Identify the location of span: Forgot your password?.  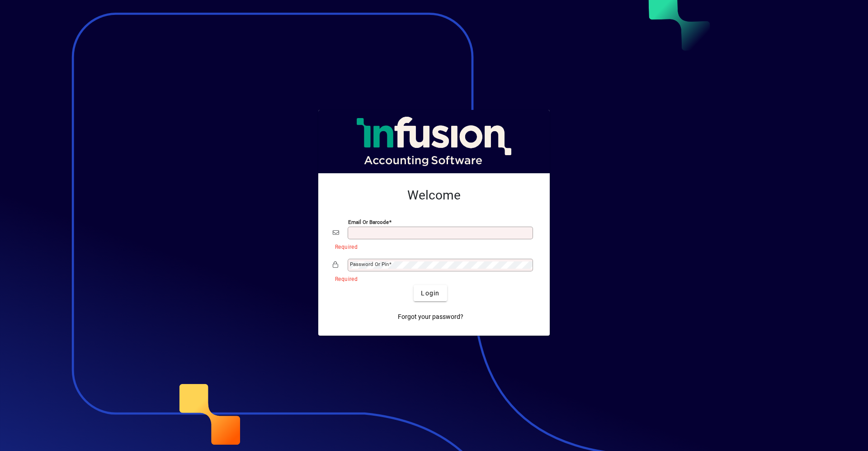
(431, 316).